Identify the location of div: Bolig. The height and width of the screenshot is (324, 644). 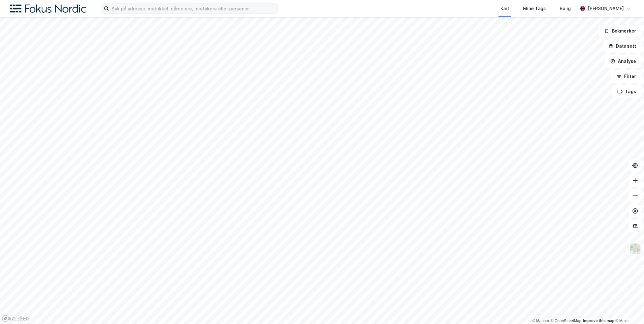
(565, 8).